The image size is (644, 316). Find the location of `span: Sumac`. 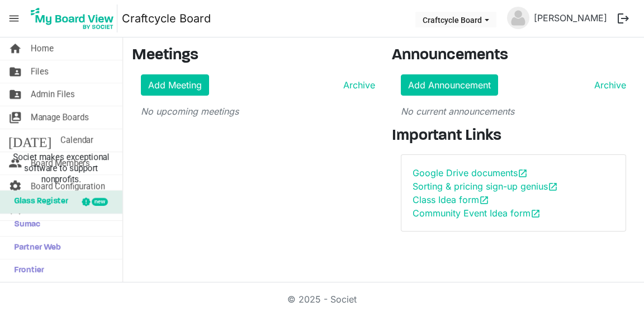

span: Sumac is located at coordinates (24, 225).